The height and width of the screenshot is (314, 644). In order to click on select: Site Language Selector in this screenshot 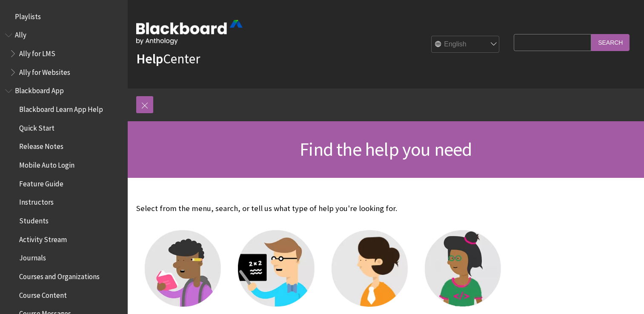, I will do `click(466, 44)`.